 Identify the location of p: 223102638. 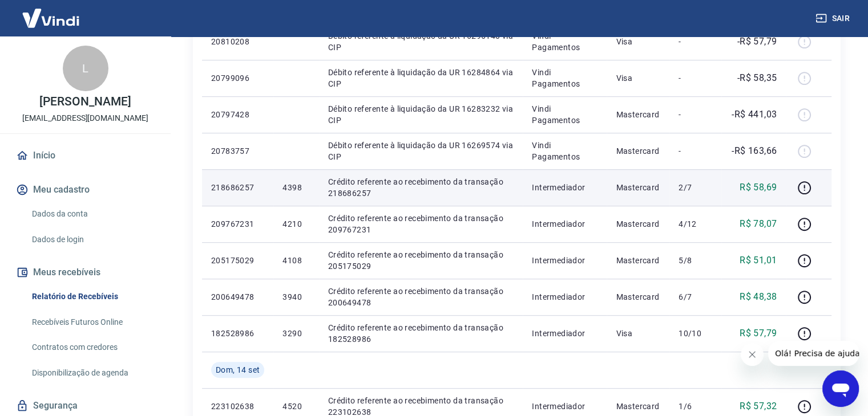
(238, 407).